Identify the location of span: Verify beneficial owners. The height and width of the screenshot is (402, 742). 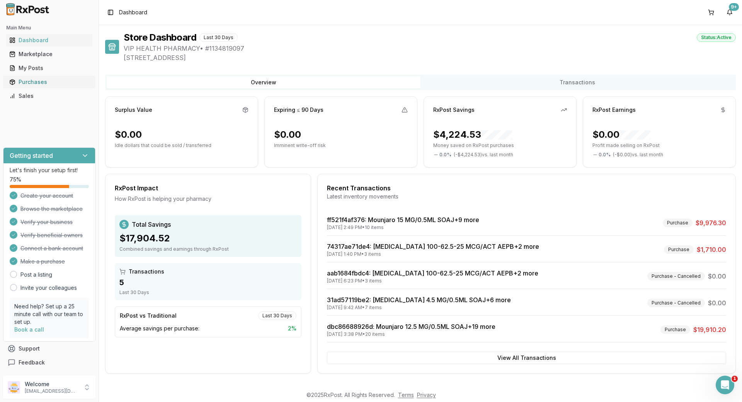
(51, 235).